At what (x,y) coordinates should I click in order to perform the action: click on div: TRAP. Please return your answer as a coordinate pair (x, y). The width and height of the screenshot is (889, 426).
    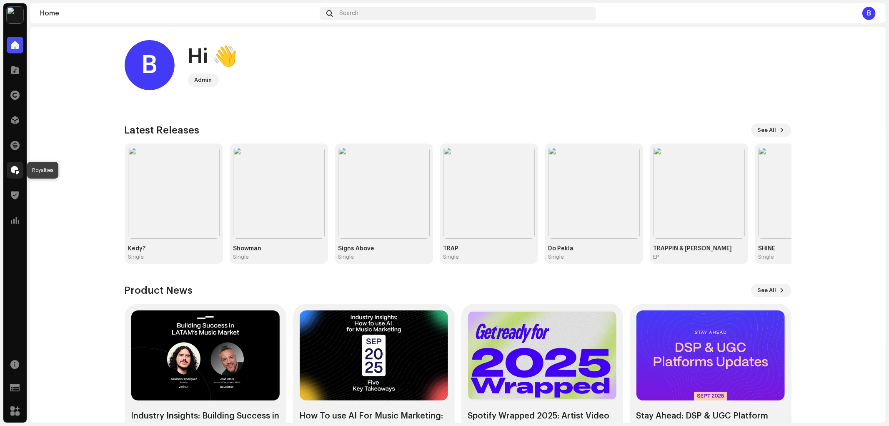
    Looking at the image, I should click on (489, 249).